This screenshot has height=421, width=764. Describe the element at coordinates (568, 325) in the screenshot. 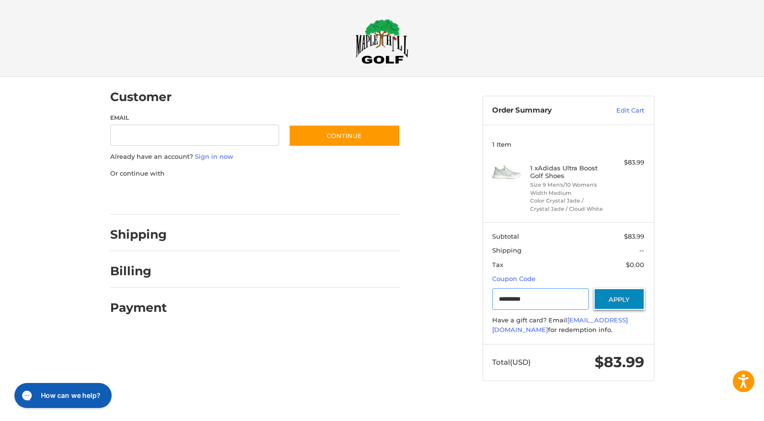

I see `div: Have a gift card? Email for redemption info.` at that location.